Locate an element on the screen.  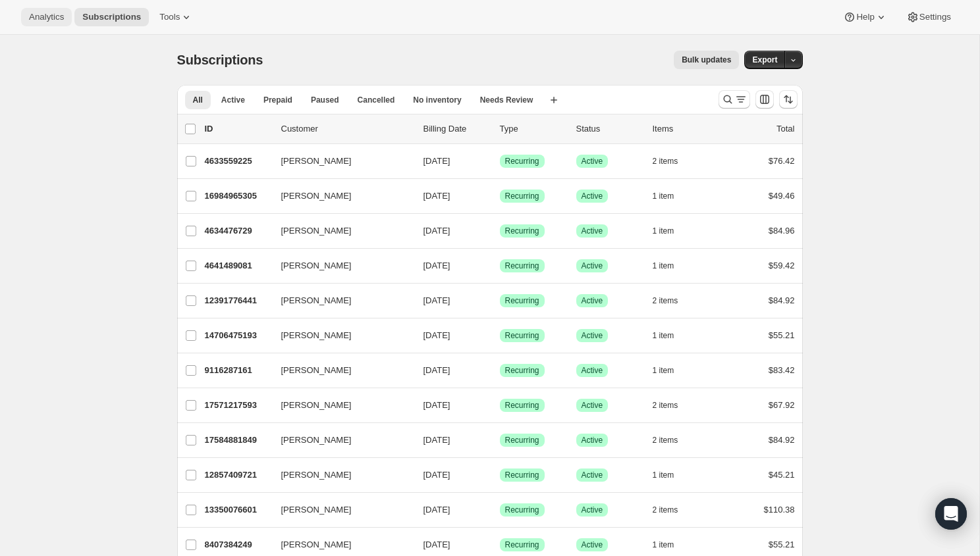
button: Search and filter results is located at coordinates (734, 99).